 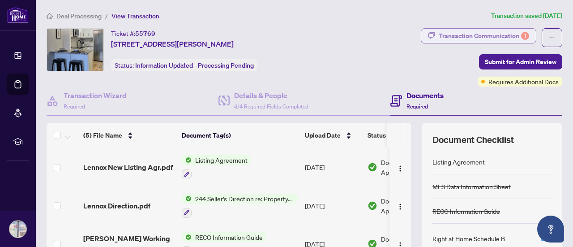 What do you see at coordinates (521, 62) in the screenshot?
I see `button: Submit for Admin Review` at bounding box center [521, 62].